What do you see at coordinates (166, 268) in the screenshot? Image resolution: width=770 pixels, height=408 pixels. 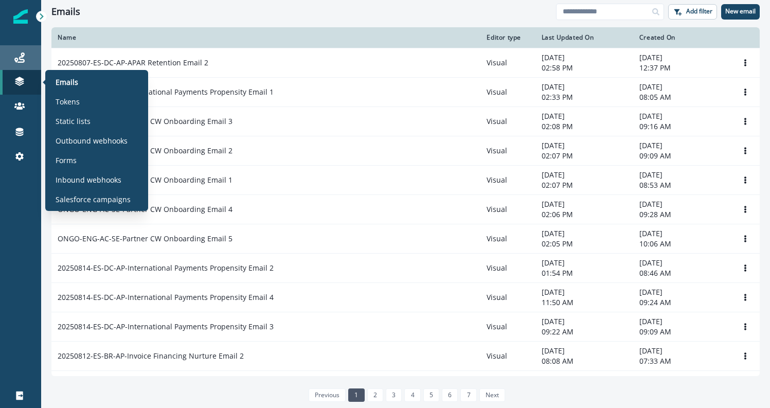 I see `p: 20250814-ES-DC-AP-International Payments Propensity Email 2` at bounding box center [166, 268].